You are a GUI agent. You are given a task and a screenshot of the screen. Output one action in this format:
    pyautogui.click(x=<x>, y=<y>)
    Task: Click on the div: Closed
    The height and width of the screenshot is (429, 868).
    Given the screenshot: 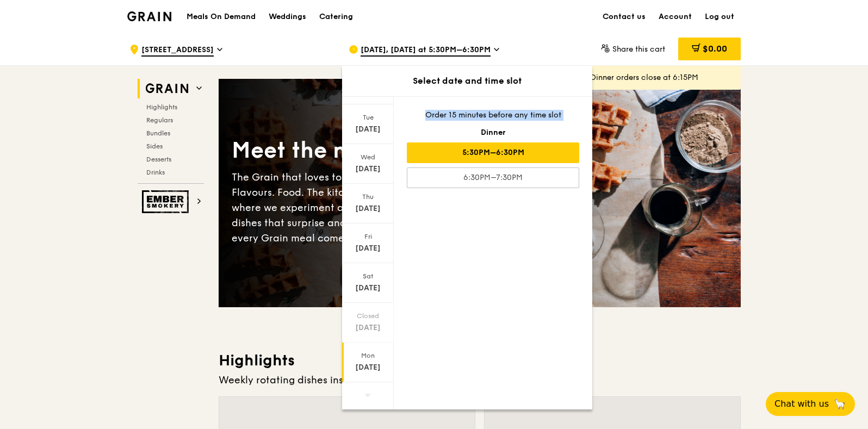 What is the action you would take?
    pyautogui.click(x=368, y=316)
    